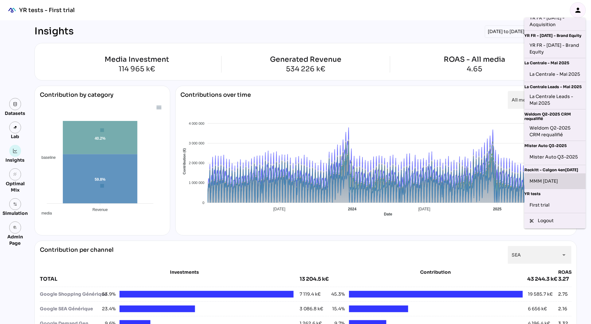 The image size is (591, 324). Describe the element at coordinates (184, 161) in the screenshot. I see `text: Contribution (€)` at that location.